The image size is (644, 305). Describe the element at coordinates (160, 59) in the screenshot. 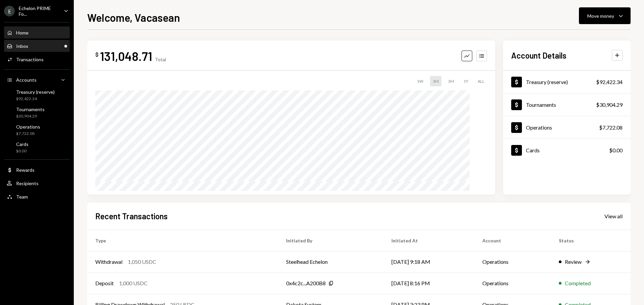

I see `div: Total` at that location.